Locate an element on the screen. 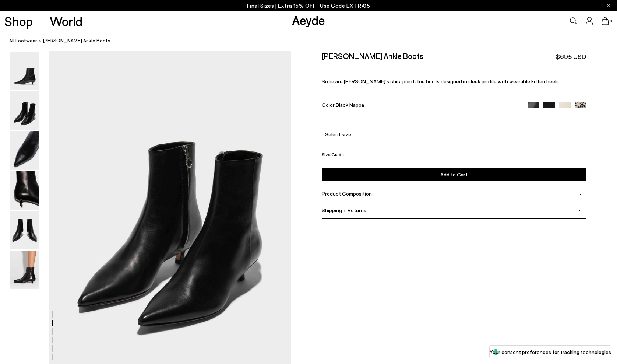 The width and height of the screenshot is (617, 364). span: Navigate to /collections/ss25-final-sizes is located at coordinates (345, 6).